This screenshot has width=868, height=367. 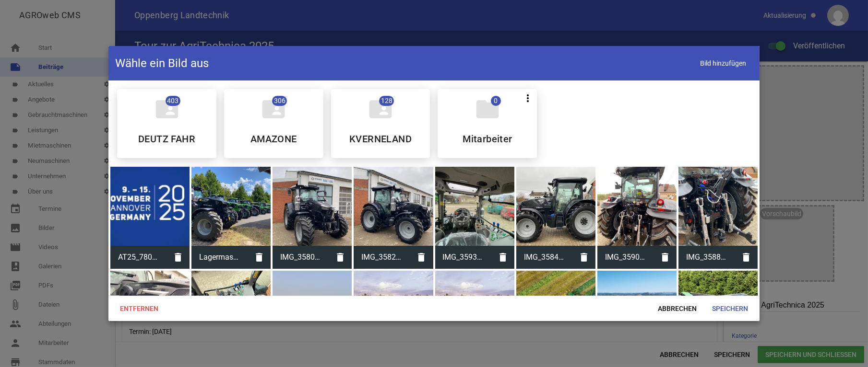 I want to click on h5: KVERNELAND, so click(x=381, y=139).